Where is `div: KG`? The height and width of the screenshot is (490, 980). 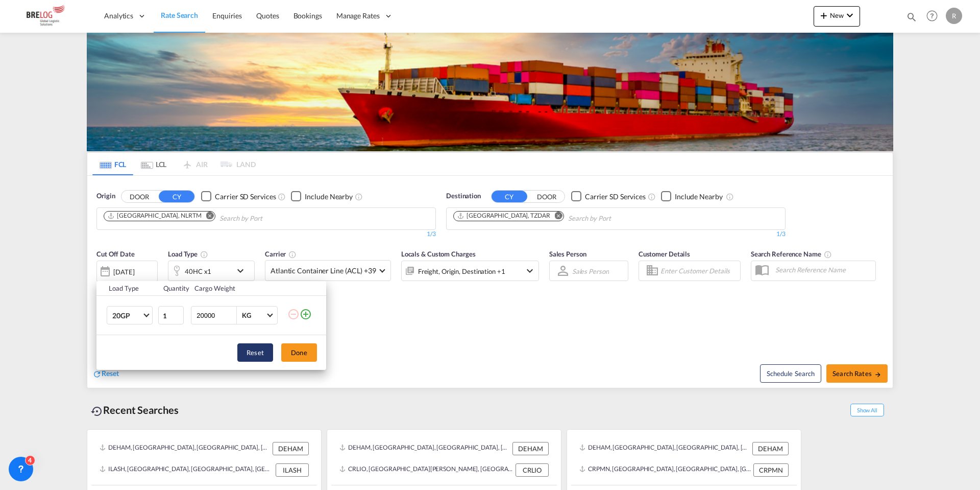 div: KG is located at coordinates (247, 315).